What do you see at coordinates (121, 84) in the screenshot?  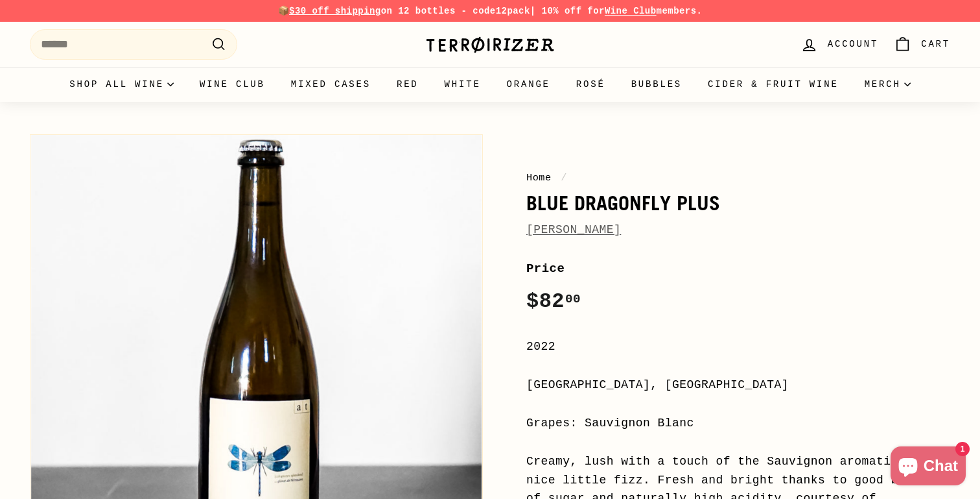 I see `summary: Shop all wine` at bounding box center [121, 84].